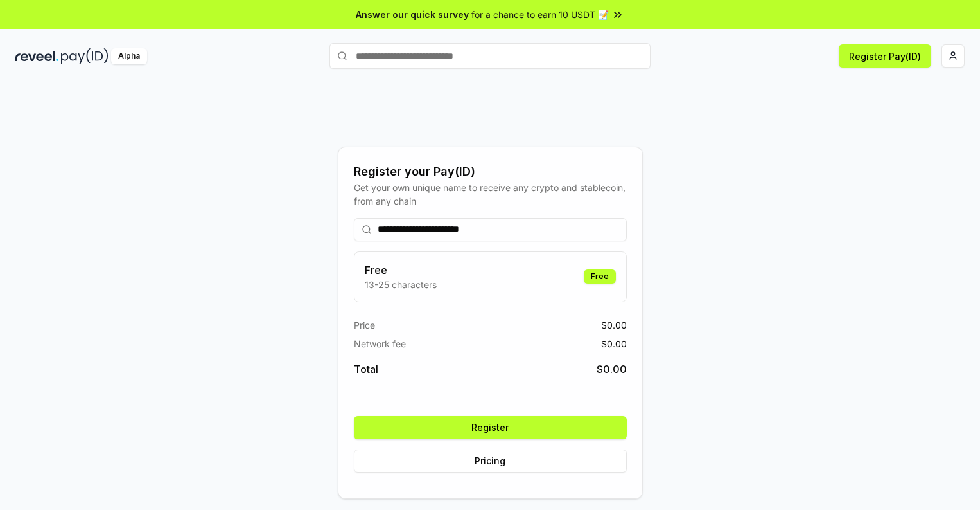 The height and width of the screenshot is (510, 980). Describe the element at coordinates (412, 14) in the screenshot. I see `span: Answer our quick survey` at that location.